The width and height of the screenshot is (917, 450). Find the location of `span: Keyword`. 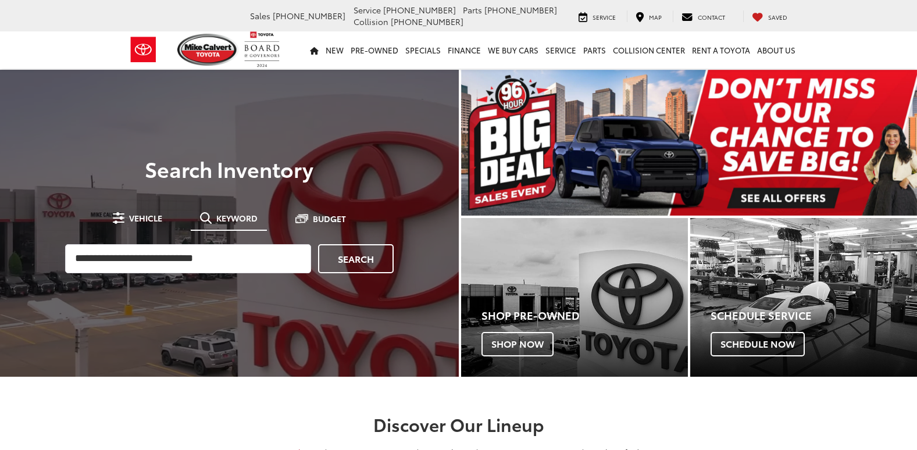

span: Keyword is located at coordinates (237, 218).